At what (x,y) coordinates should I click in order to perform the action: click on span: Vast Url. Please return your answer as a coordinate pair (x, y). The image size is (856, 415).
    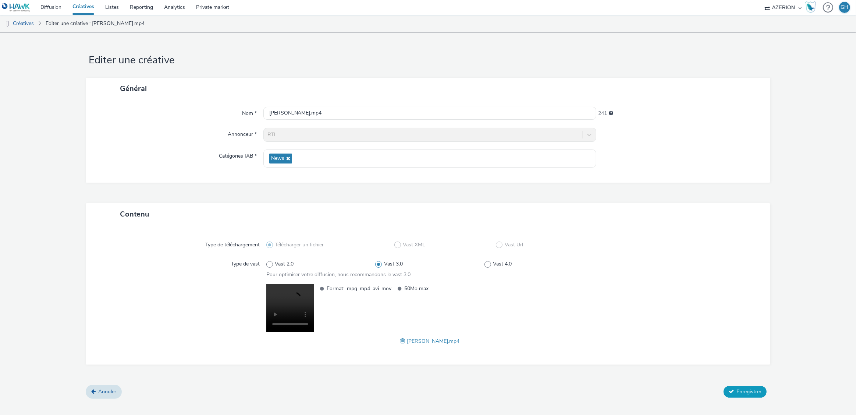
    Looking at the image, I should click on (514, 245).